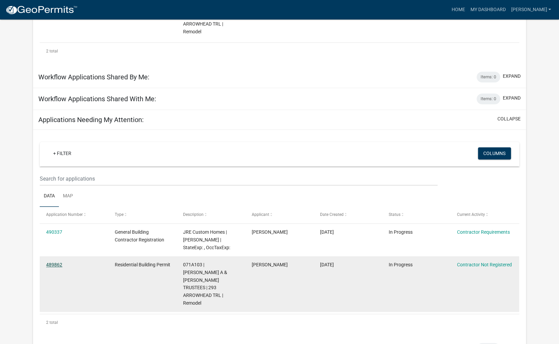 Image resolution: width=559 pixels, height=344 pixels. What do you see at coordinates (327, 265) in the screenshot?
I see `span: 10/08/2025` at bounding box center [327, 265].